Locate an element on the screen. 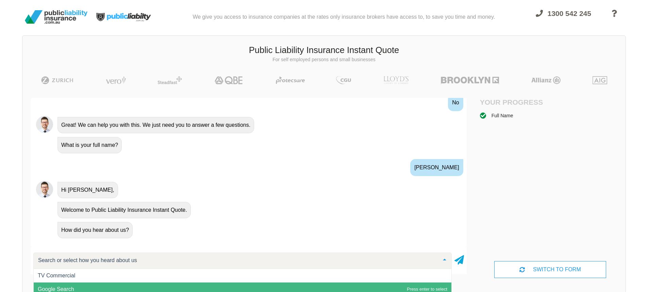 The width and height of the screenshot is (648, 292). img: Protecsure | Public Liability Insurance is located at coordinates (290, 80).